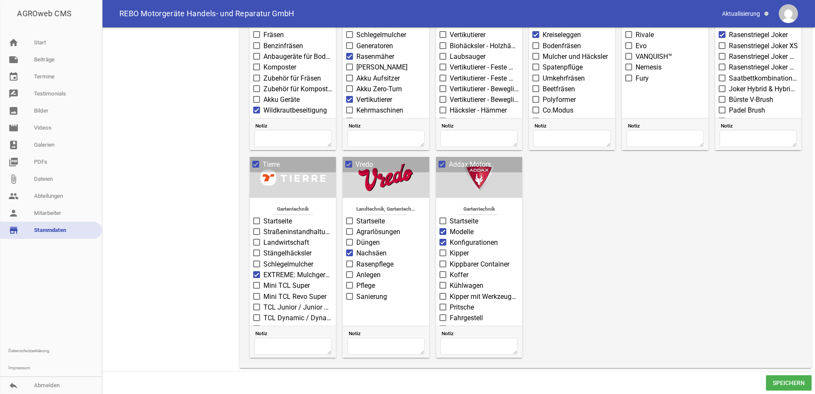 The height and width of the screenshot is (394, 815). I want to click on span: TCL Pro 230, so click(282, 329).